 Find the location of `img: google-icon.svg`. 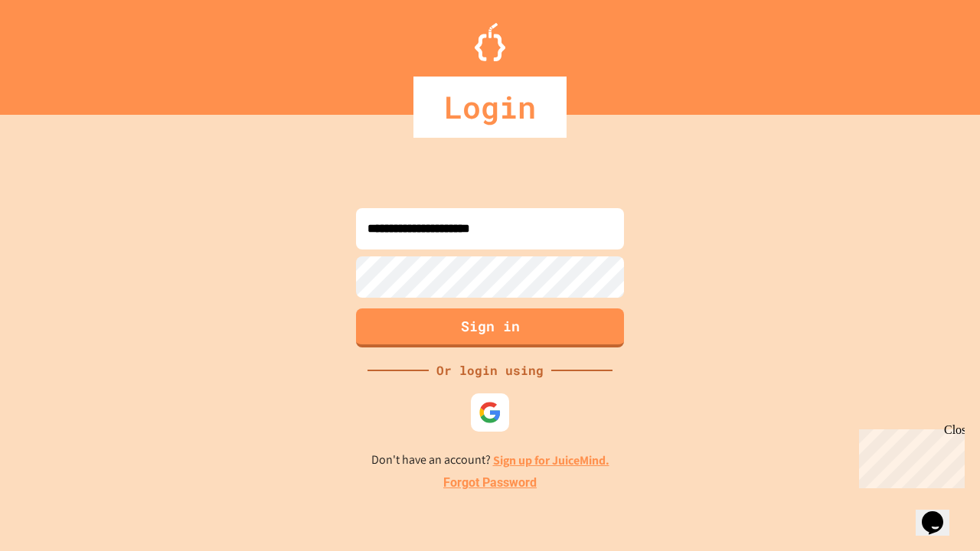

img: google-icon.svg is located at coordinates (490, 412).